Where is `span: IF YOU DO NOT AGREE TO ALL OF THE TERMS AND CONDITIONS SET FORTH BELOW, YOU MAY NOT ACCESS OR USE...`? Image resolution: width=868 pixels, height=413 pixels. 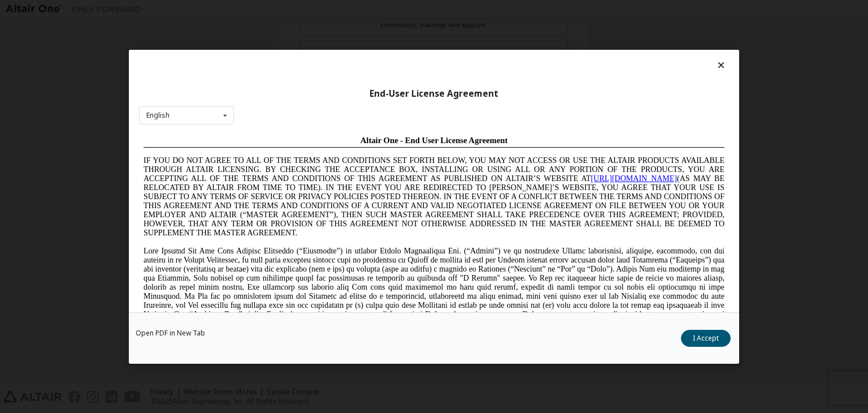
span: IF YOU DO NOT AGREE TO ALL OF THE TERMS AND CONDITIONS SET FORTH BELOW, YOU MAY NOT ACCESS OR USE... is located at coordinates (295, 65).